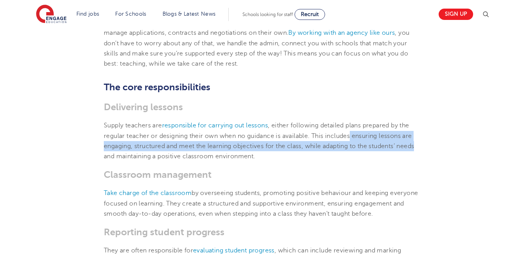 Image resolution: width=526 pixels, height=254 pixels. What do you see at coordinates (456, 14) in the screenshot?
I see `a: Sign up` at bounding box center [456, 14].